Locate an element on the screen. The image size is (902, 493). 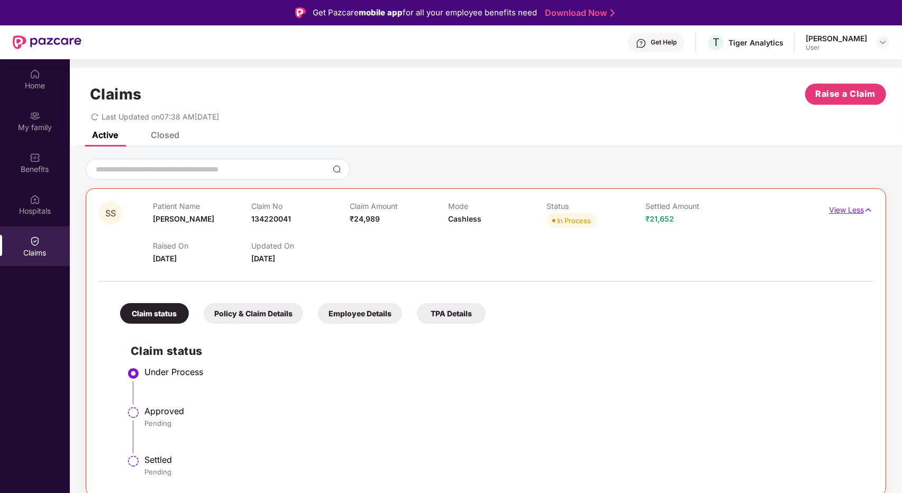
span: SS is located at coordinates (111, 213).